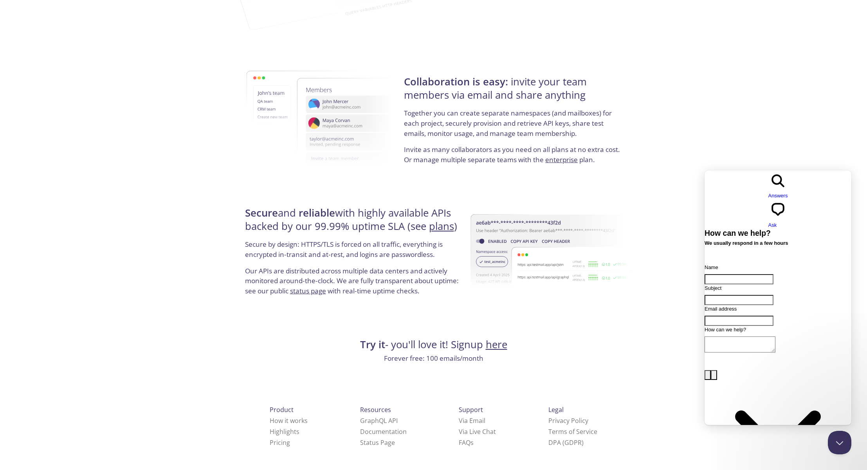 This screenshot has height=470, width=867. Describe the element at coordinates (373, 344) in the screenshot. I see `strong: Try it` at that location.